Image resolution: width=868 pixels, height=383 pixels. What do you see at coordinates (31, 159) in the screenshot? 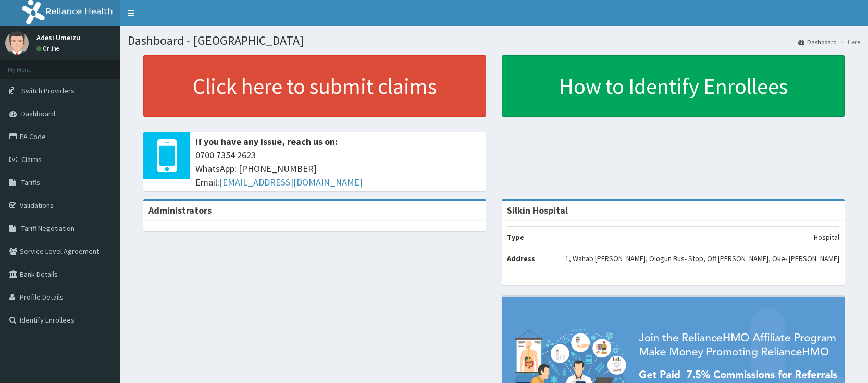
I see `span: Claims` at bounding box center [31, 159].